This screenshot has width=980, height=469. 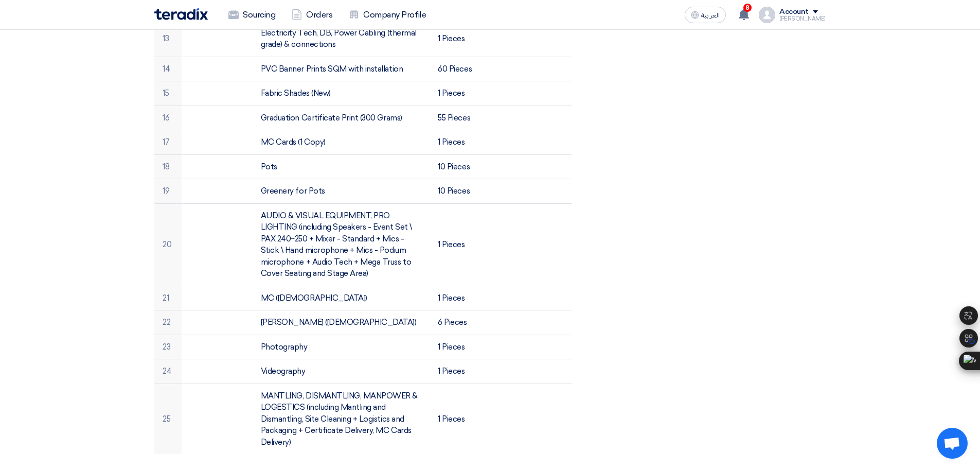 What do you see at coordinates (748, 8) in the screenshot?
I see `span: 8` at bounding box center [748, 8].